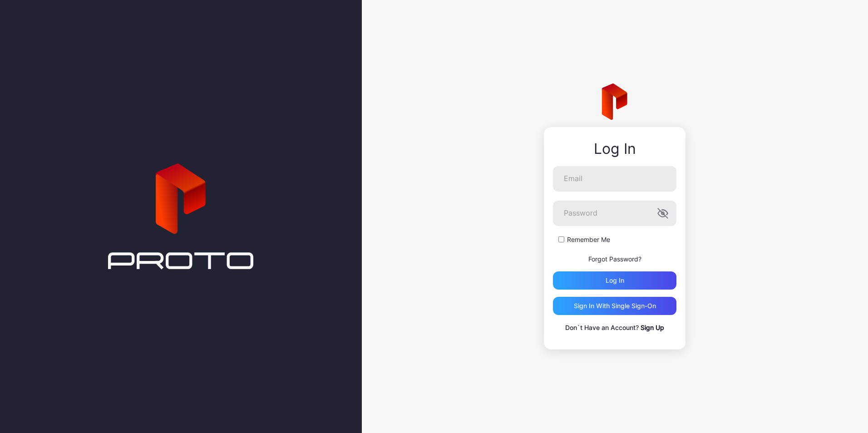 Image resolution: width=868 pixels, height=433 pixels. I want to click on a: Forgot Password?, so click(615, 259).